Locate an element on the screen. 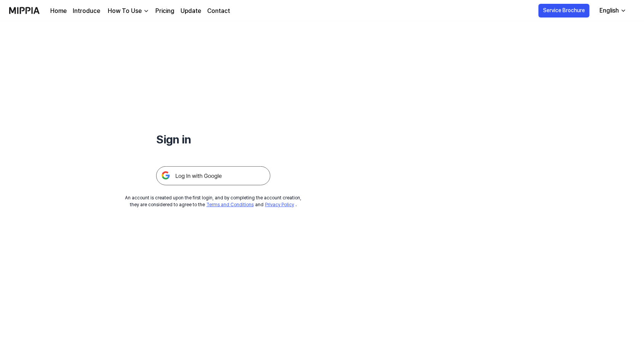  div: How To Use is located at coordinates (125, 11).